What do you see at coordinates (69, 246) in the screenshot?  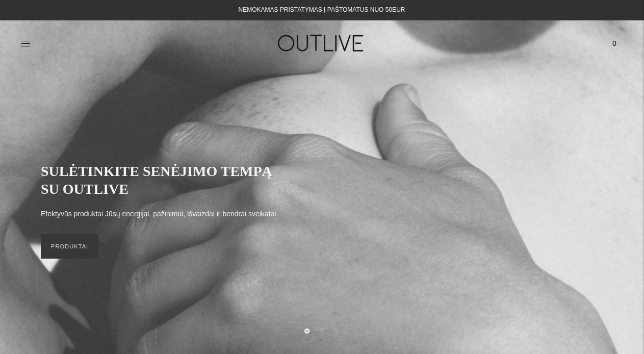 I see `a: PRODUKTAI` at bounding box center [69, 246].